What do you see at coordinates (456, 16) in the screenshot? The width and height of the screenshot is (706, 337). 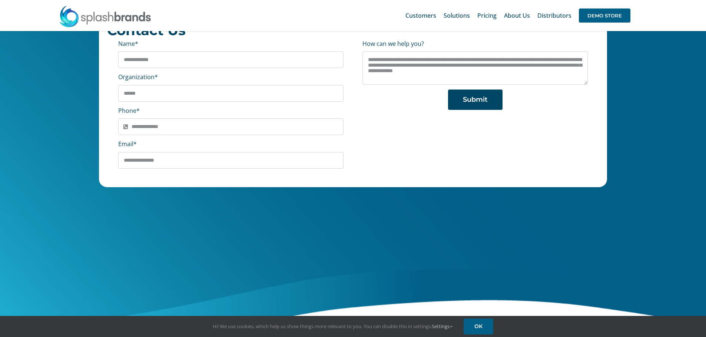 I see `span: Solutions` at bounding box center [456, 16].